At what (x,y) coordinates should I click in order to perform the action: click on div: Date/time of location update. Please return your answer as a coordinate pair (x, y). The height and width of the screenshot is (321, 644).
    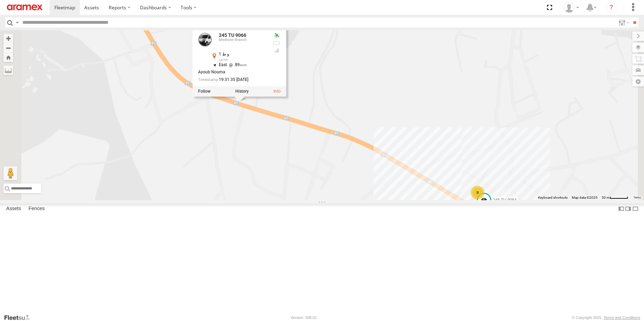
    Looking at the image, I should click on (232, 79).